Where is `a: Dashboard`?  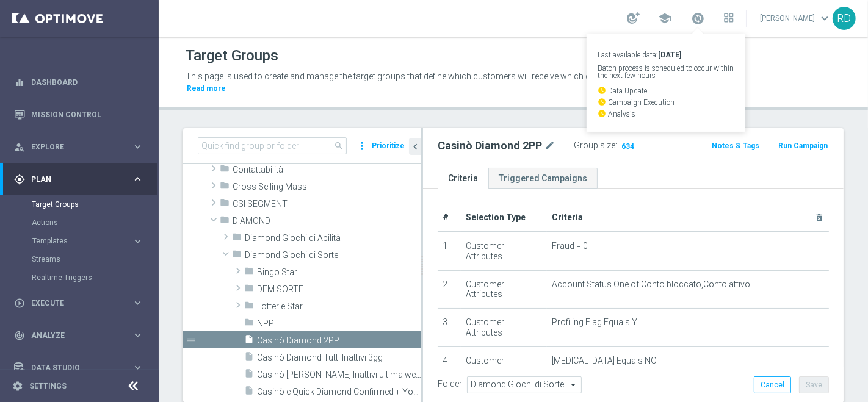 a: Dashboard is located at coordinates (87, 82).